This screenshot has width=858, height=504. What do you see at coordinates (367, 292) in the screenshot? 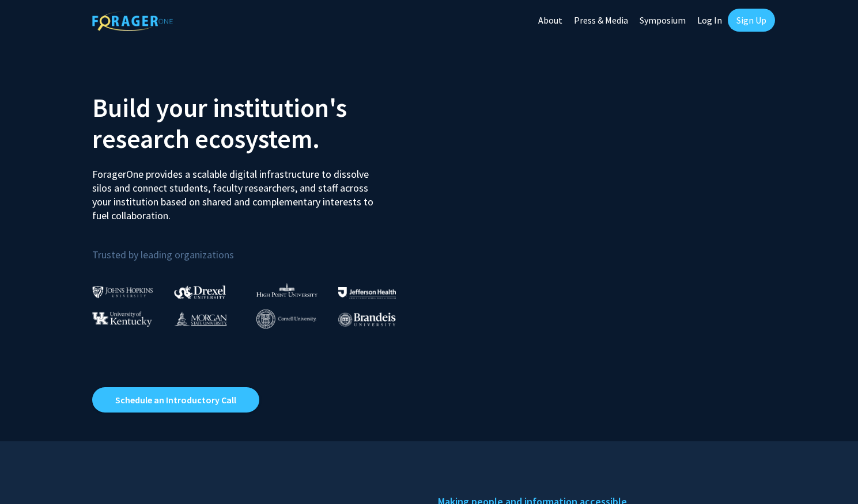
I see `img: Thomas Jefferson University` at bounding box center [367, 292].